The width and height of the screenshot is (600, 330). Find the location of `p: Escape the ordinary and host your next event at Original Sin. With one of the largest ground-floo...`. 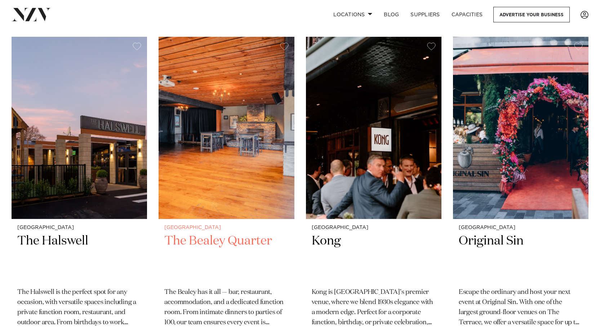

p: Escape the ordinary and host your next event at Original Sin. With one of the largest ground-floo... is located at coordinates (521, 307).